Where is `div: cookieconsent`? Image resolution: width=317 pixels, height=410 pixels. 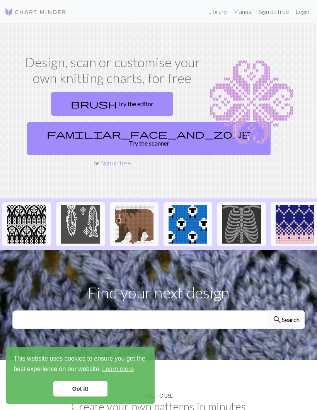
div: cookieconsent is located at coordinates (80, 375).